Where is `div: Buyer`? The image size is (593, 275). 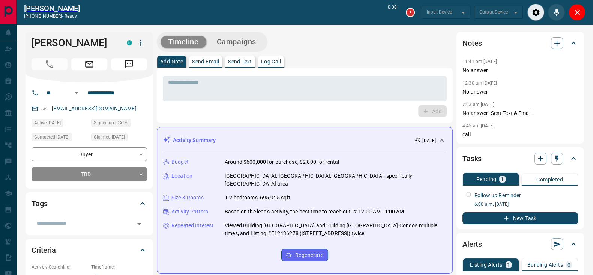
div: Buyer is located at coordinates (89, 154).